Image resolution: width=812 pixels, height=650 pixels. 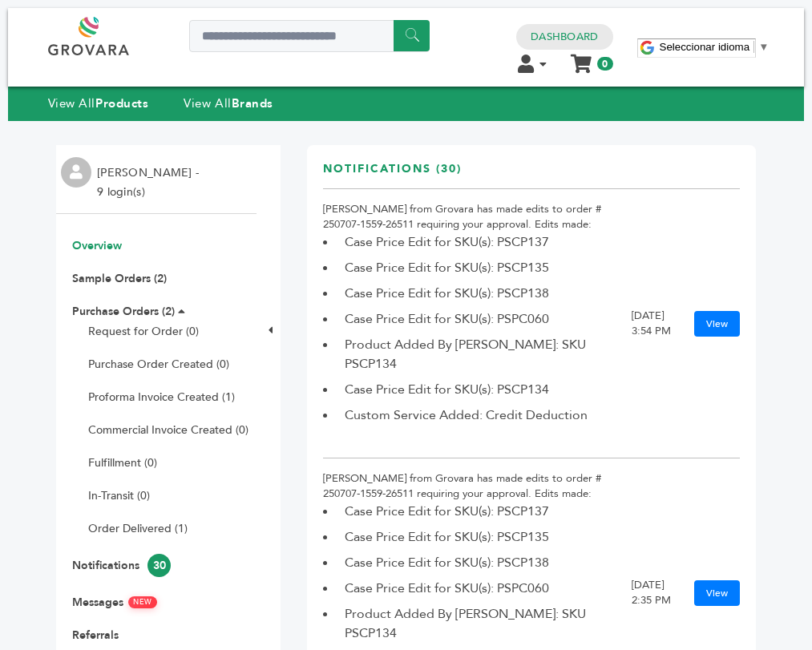 I want to click on a: View AllBrands, so click(x=228, y=104).